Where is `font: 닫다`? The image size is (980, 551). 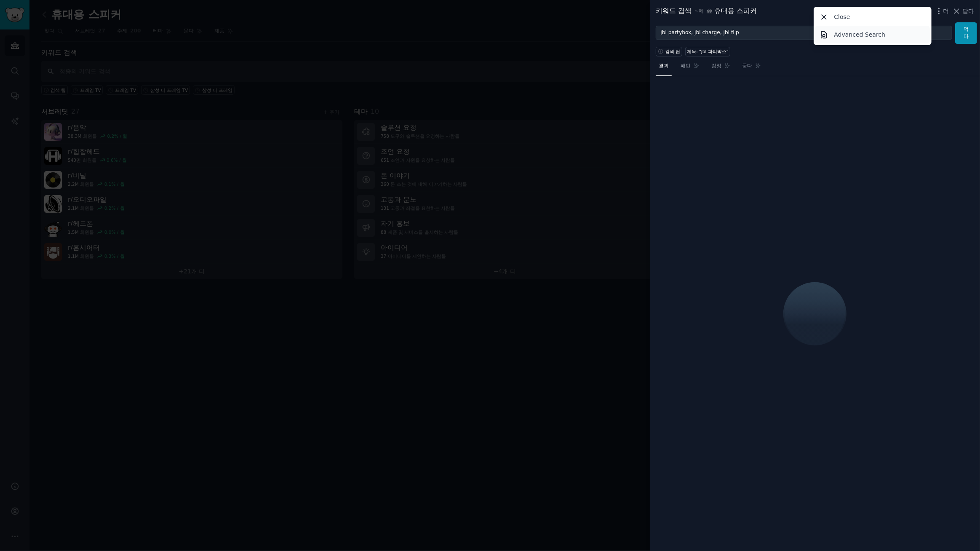 font: 닫다 is located at coordinates (969, 11).